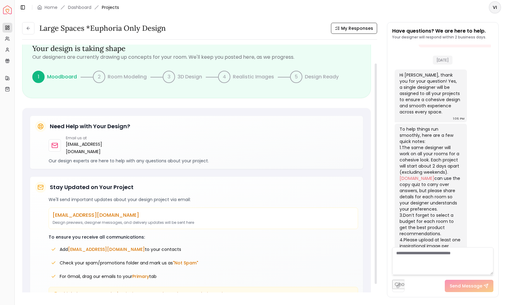 This screenshot has height=305, width=506. I want to click on p: 3D Design, so click(190, 77).